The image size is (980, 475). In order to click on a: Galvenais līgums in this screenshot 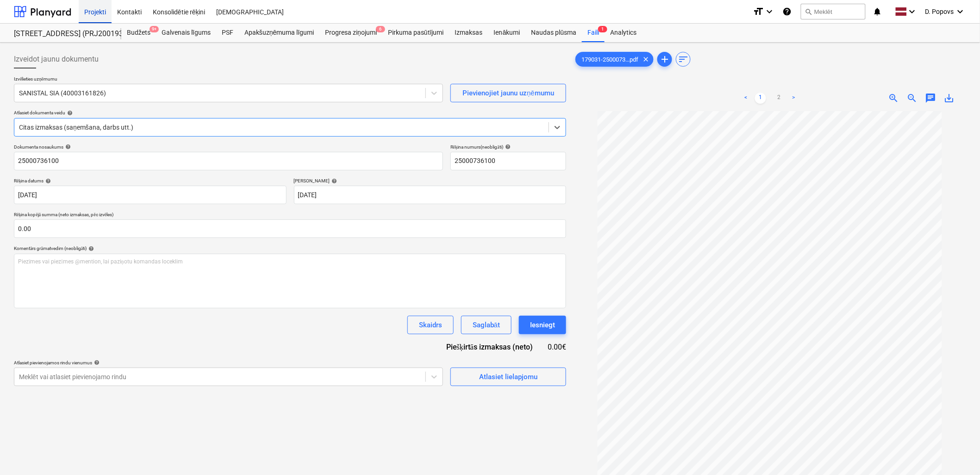, I will do `click(186, 33)`.